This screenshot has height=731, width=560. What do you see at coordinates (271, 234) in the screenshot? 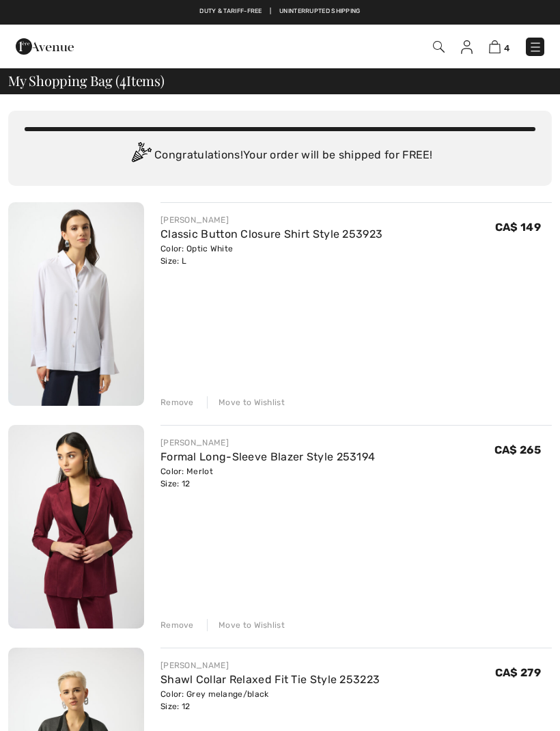
I see `a: Classic Button Closure Shirt Style 253923` at bounding box center [271, 234].